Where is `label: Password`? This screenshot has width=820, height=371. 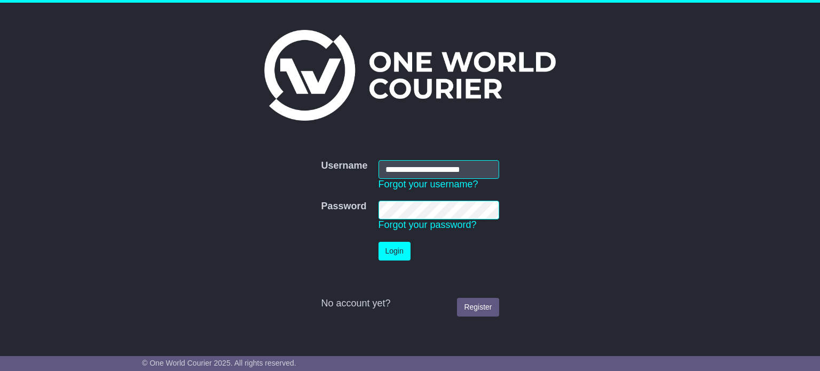
label: Password is located at coordinates (343, 207).